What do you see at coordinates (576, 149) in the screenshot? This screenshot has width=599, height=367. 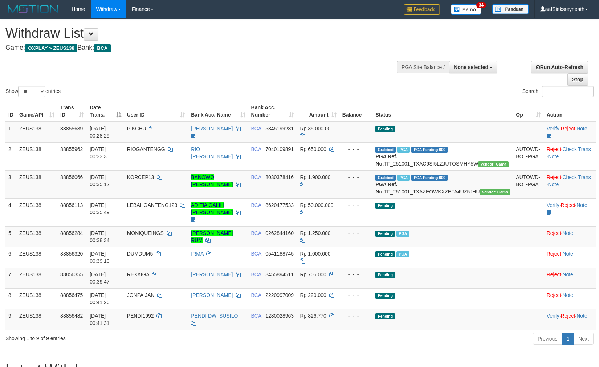 I see `a: Check Trans` at bounding box center [576, 149].